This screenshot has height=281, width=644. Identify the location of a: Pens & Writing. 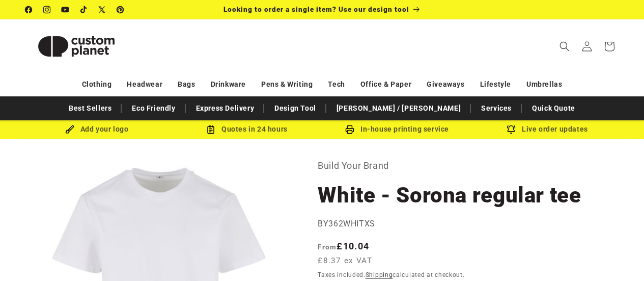
(287, 84).